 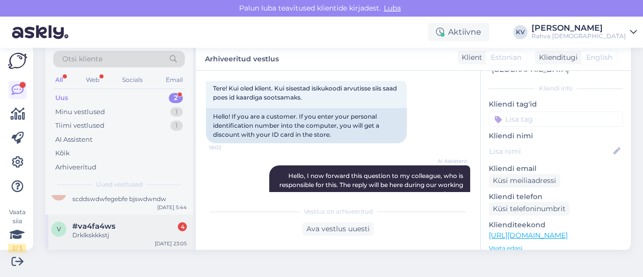 I want to click on span: Tere! Kui oled klient. Kui sisestad isikukoodi arvutisse siis saad poes id kaardiga sootsamaks., so click(x=306, y=92).